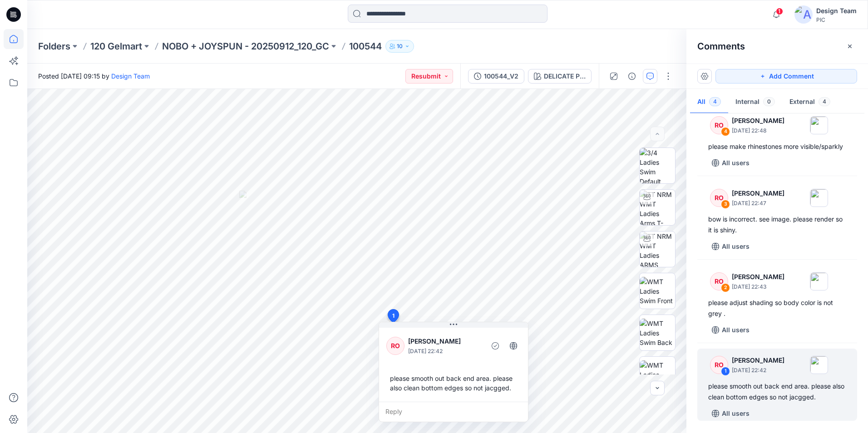 The width and height of the screenshot is (868, 433). I want to click on div: PIC, so click(836, 19).